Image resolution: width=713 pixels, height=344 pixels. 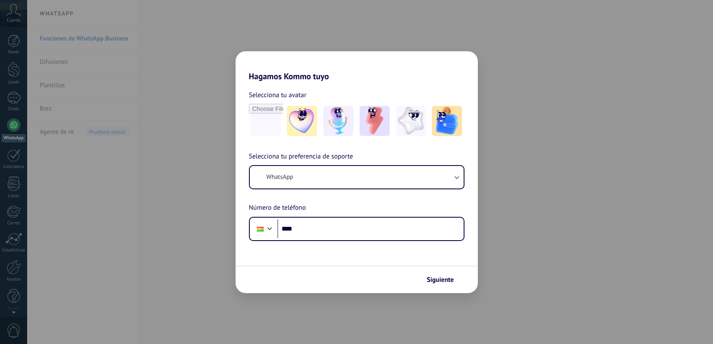 I want to click on img: -5.jpeg, so click(x=447, y=121).